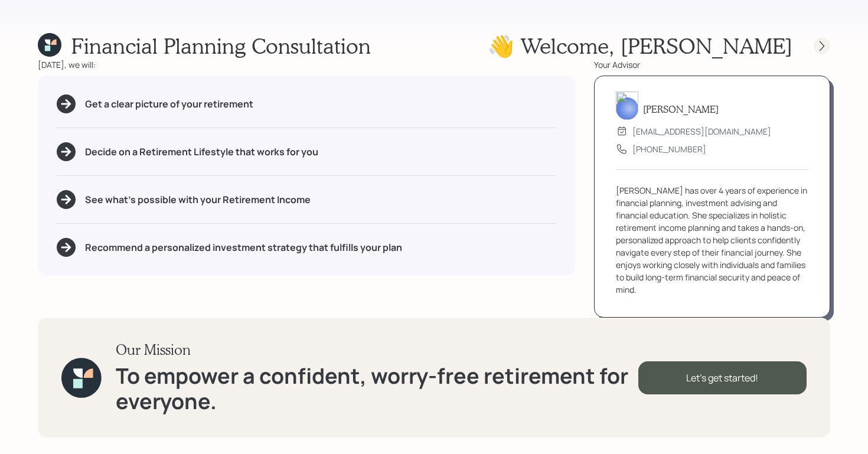 This screenshot has height=454, width=868. I want to click on h5: Decide on a Retirement Lifestyle that works for you, so click(202, 152).